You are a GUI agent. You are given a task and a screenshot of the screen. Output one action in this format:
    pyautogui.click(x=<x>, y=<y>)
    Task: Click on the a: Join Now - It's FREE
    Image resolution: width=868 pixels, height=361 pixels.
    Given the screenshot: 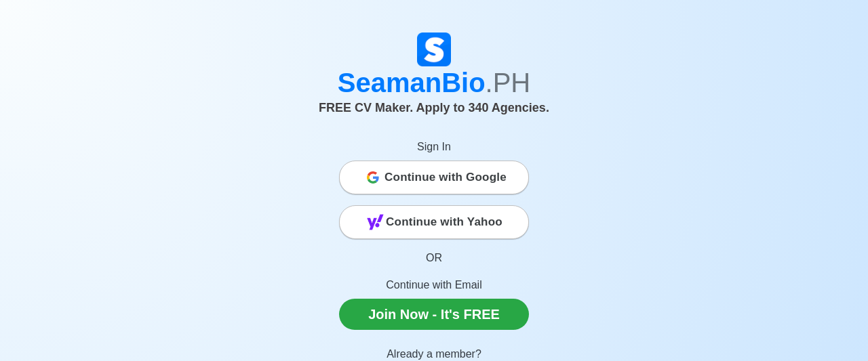 What is the action you would take?
    pyautogui.click(x=434, y=315)
    